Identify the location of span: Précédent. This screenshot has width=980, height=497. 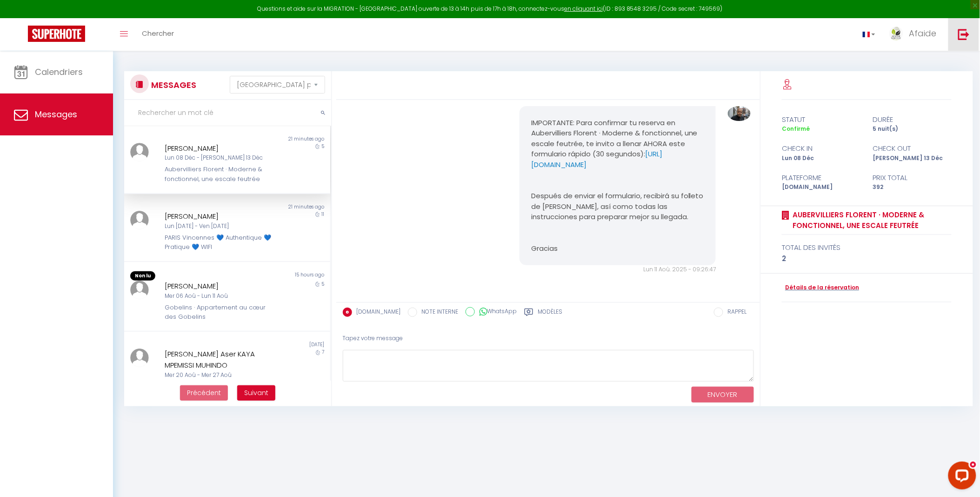
(204, 393).